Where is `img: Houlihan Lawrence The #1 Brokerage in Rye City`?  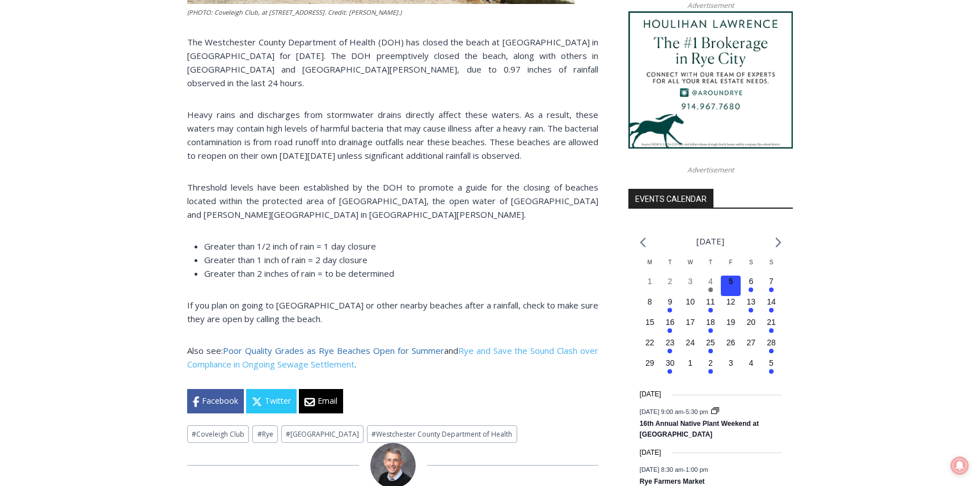
img: Houlihan Lawrence The #1 Brokerage in Rye City is located at coordinates (711, 80).